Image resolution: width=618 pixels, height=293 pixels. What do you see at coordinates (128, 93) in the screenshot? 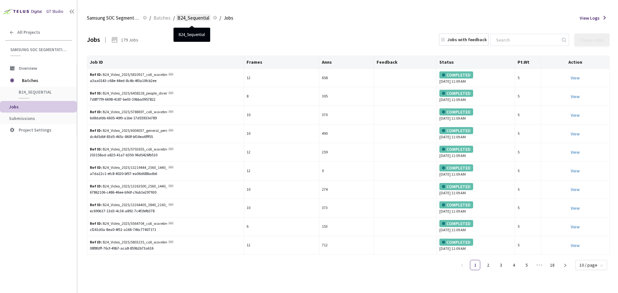
I see `div: B24_Video_2025/6458228_people_diverse_group_senior_women_h23135dd751305054k25000br` at bounding box center [128, 93].